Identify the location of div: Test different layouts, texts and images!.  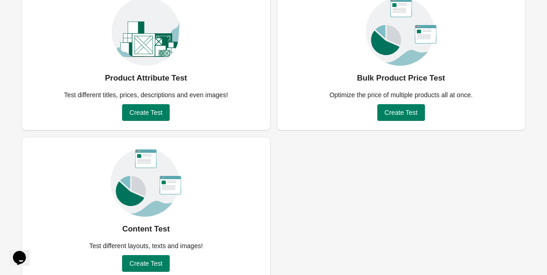
(146, 246).